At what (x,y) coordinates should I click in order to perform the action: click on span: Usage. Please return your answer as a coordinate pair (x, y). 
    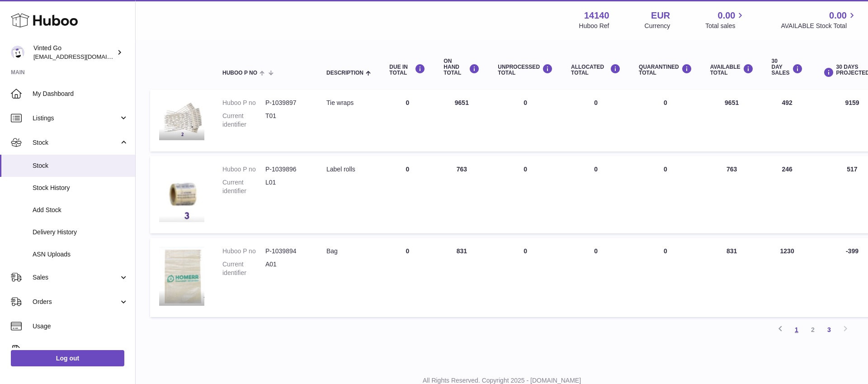
    Looking at the image, I should click on (81, 326).